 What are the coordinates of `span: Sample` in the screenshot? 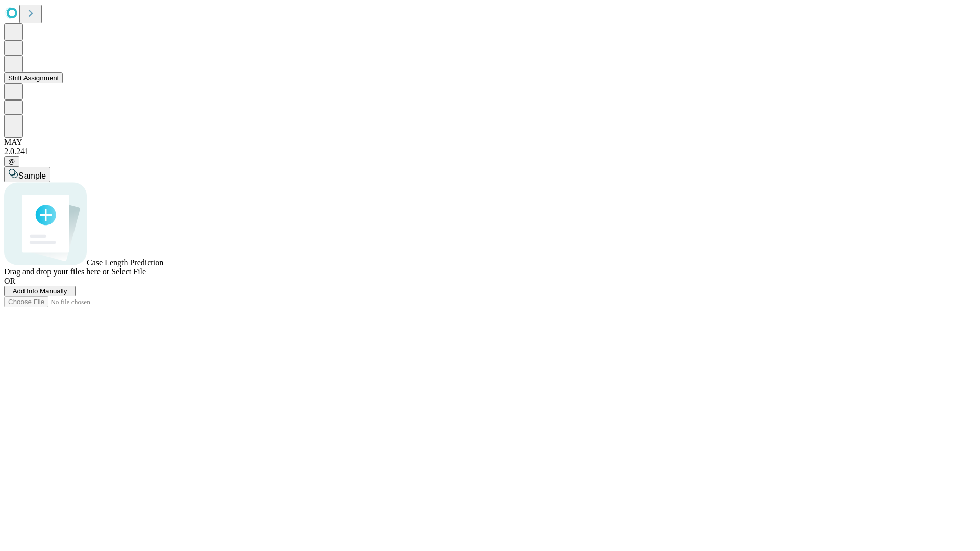 It's located at (32, 176).